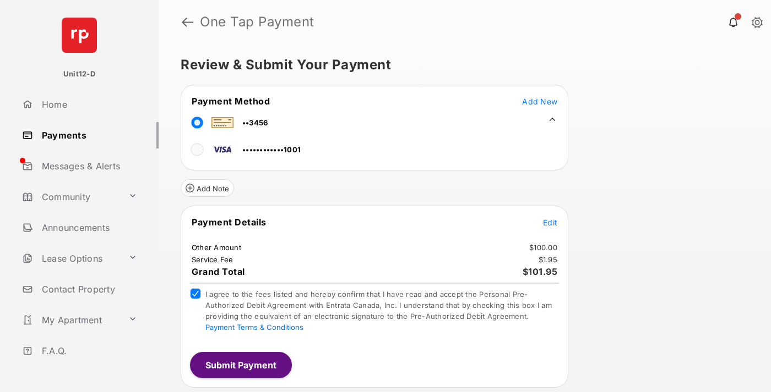  I want to click on span: Edit, so click(550, 222).